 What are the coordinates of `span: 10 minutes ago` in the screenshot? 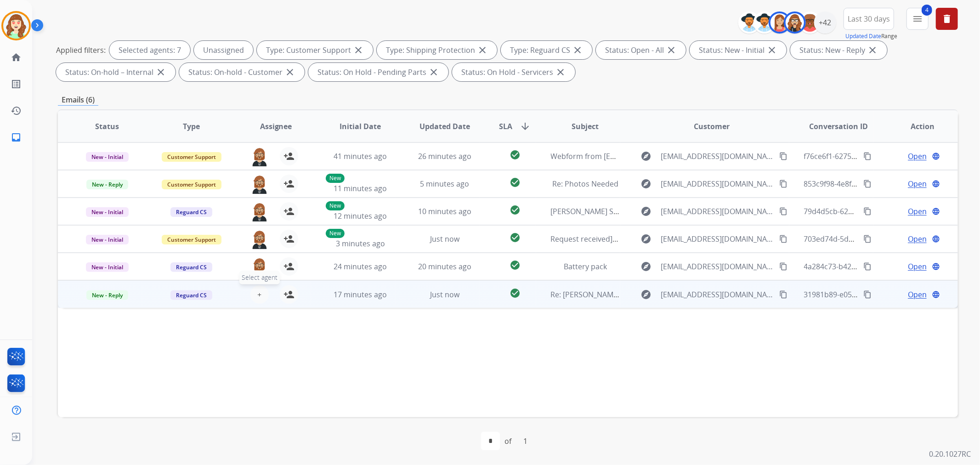 It's located at (445, 211).